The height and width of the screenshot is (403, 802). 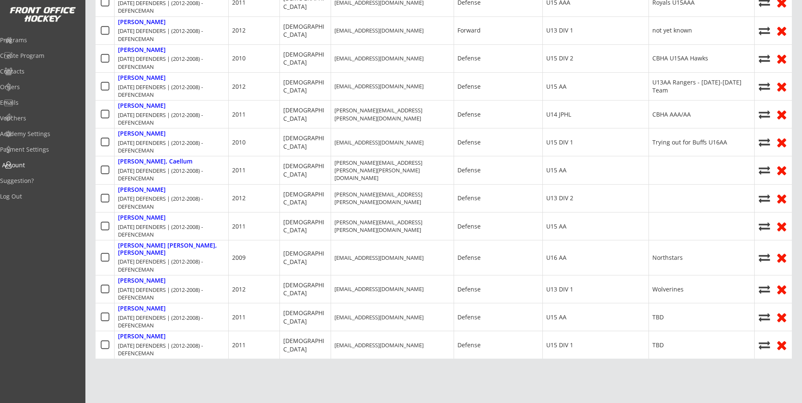 What do you see at coordinates (40, 165) in the screenshot?
I see `div: Account` at bounding box center [40, 165].